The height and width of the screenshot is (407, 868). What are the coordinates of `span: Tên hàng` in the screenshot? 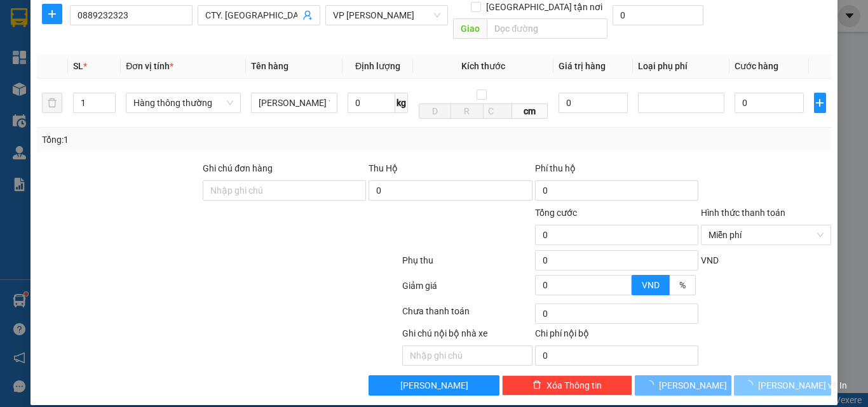 It's located at (270, 66).